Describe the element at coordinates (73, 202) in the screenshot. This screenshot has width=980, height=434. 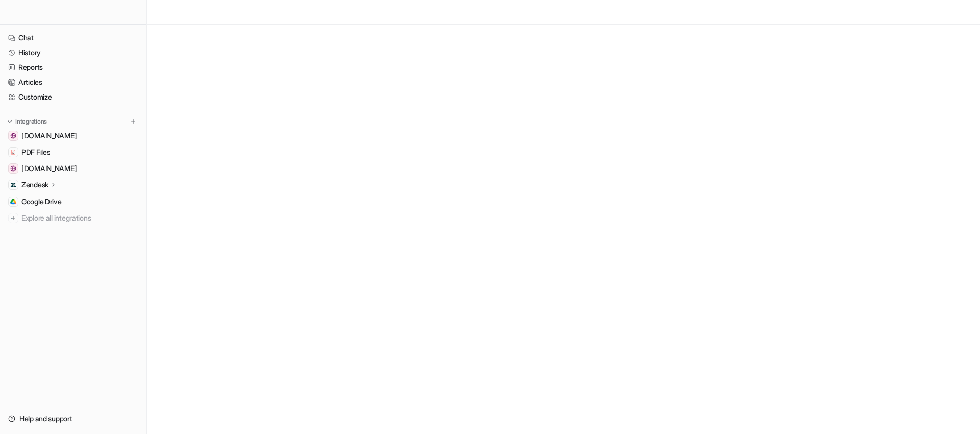
I see `a: Google DriveGoogle Drive` at that location.